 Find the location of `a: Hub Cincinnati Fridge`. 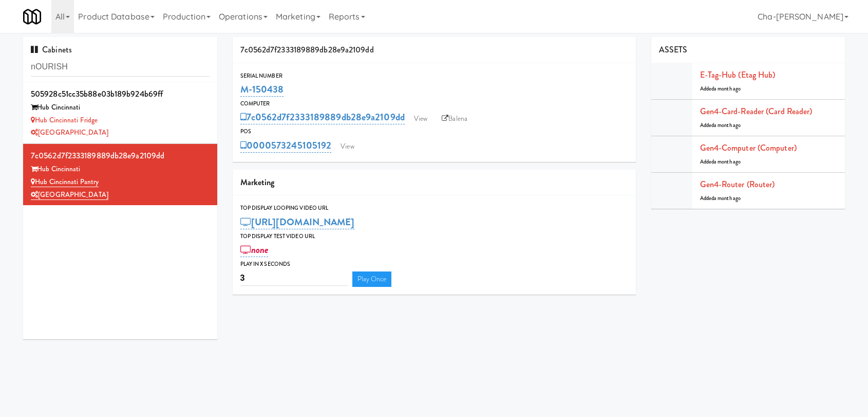

a: Hub Cincinnati Fridge is located at coordinates (64, 120).